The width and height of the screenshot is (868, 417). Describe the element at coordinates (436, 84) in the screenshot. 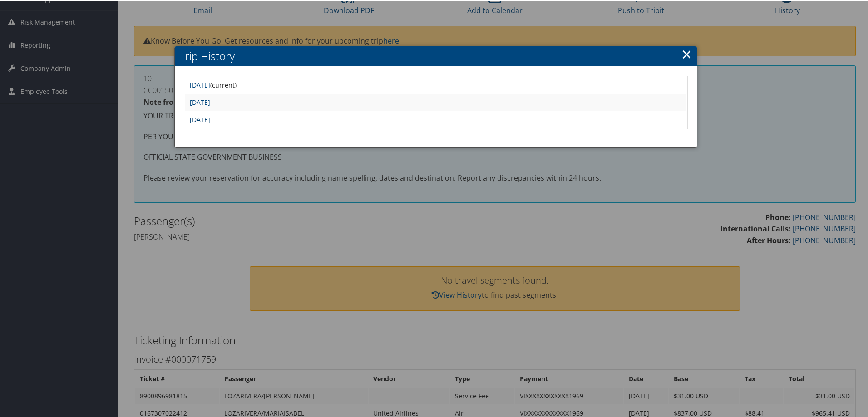

I see `td: (current)` at that location.